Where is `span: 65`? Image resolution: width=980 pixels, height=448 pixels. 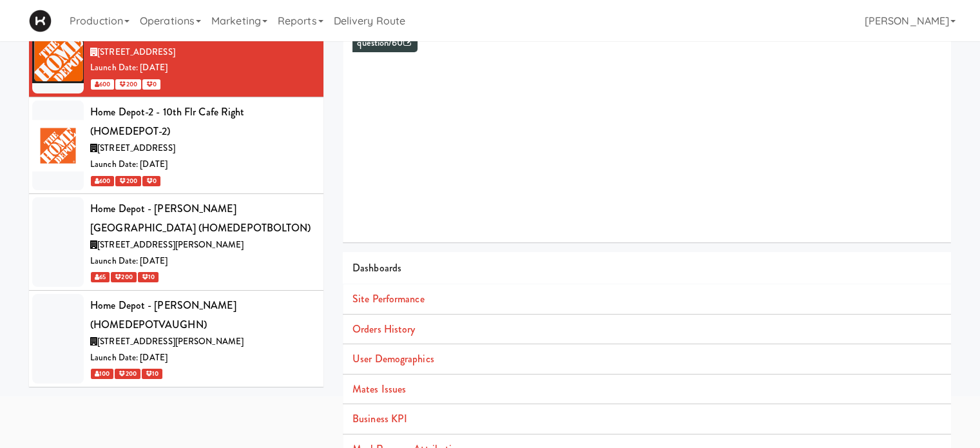
span: 65 is located at coordinates (100, 277).